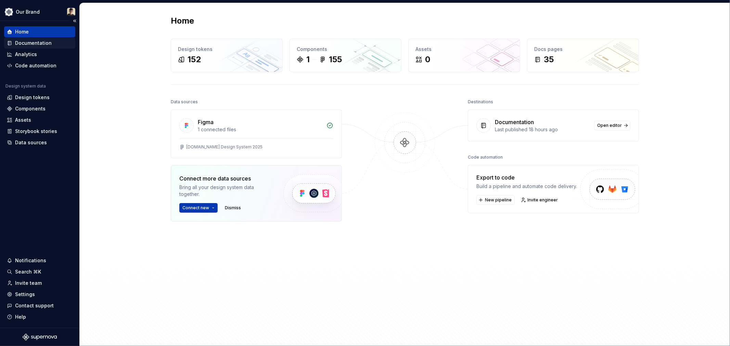  I want to click on button: Collapse sidebar, so click(75, 21).